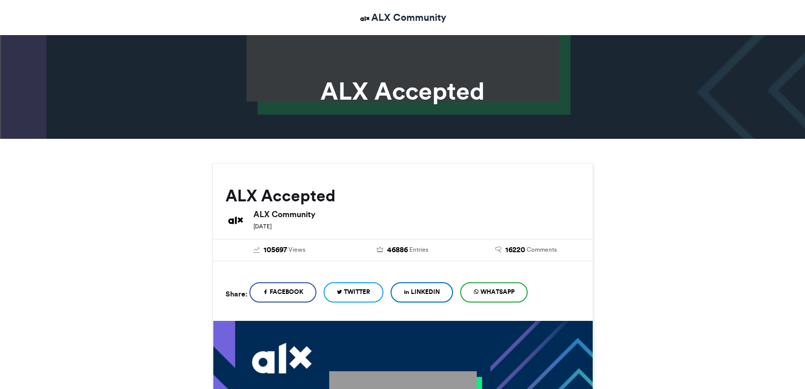 Image resolution: width=805 pixels, height=389 pixels. I want to click on span: Views, so click(297, 250).